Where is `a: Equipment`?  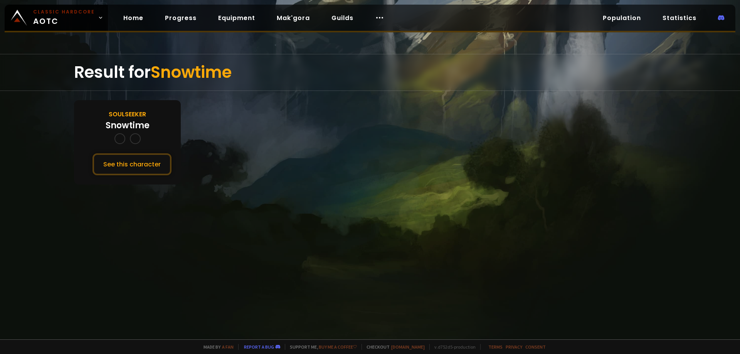 a: Equipment is located at coordinates (237, 18).